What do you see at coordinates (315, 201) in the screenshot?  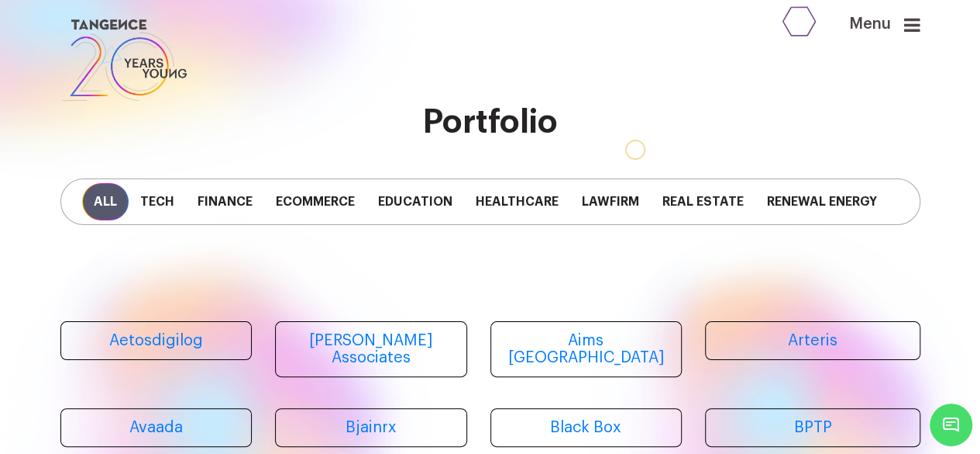 I see `span: Ecommerce` at bounding box center [315, 201].